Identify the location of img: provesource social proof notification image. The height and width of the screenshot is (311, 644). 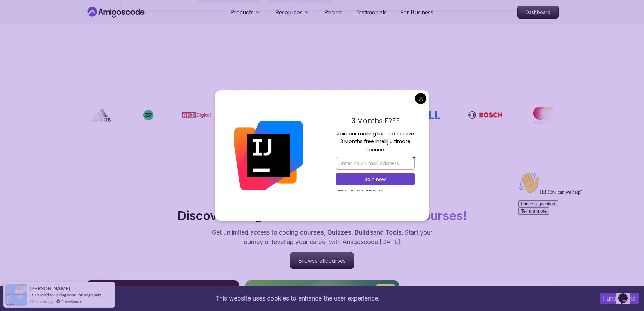
(16, 294).